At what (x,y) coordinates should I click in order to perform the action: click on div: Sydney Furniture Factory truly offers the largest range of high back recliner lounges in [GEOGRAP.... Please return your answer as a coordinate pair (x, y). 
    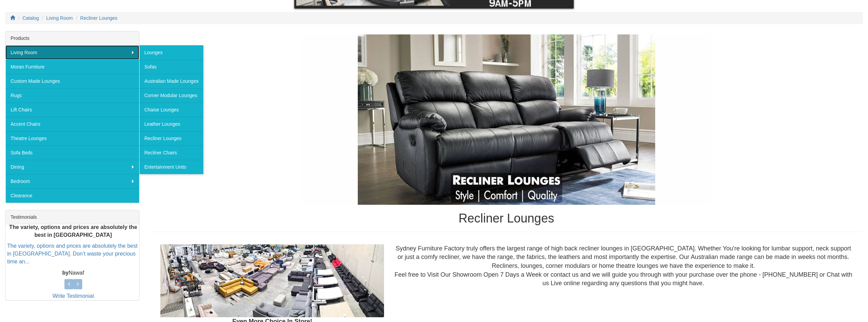
    Looking at the image, I should click on (623, 266).